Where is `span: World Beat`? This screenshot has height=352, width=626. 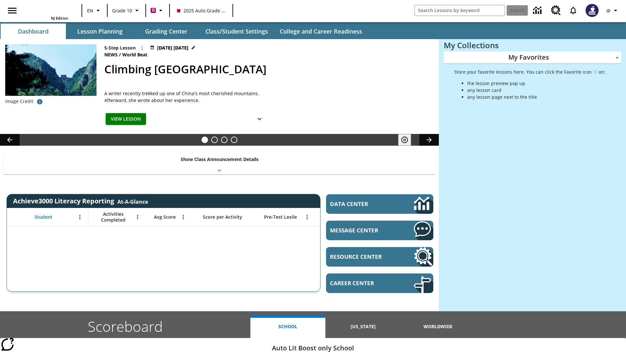 span: World Beat is located at coordinates (135, 55).